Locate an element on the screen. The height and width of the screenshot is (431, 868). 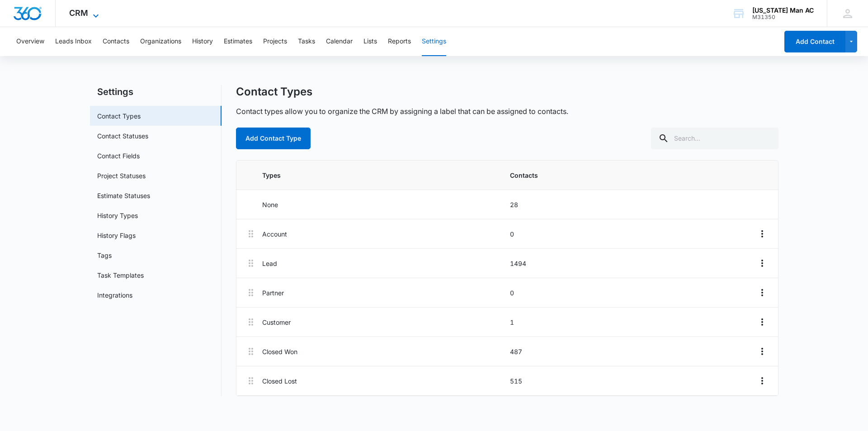
p: 487 is located at coordinates (631, 351).